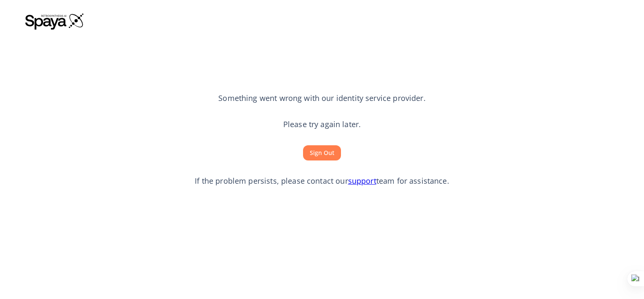 This screenshot has width=644, height=299. Describe the element at coordinates (55, 21) in the screenshot. I see `img: Spaya logo` at that location.